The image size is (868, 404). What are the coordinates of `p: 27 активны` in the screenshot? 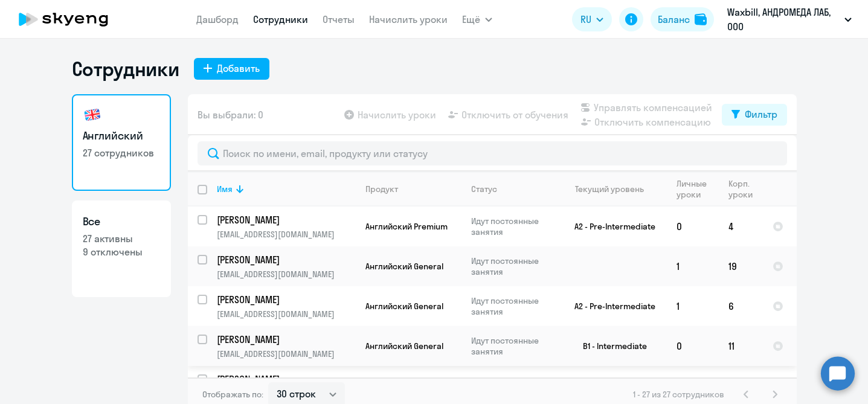 It's located at (121, 239).